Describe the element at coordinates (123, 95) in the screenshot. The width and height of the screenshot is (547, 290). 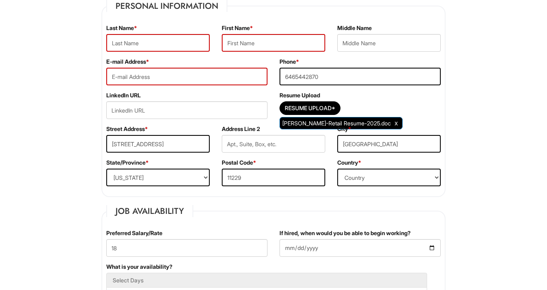
I see `label: LinkedIn URL` at that location.